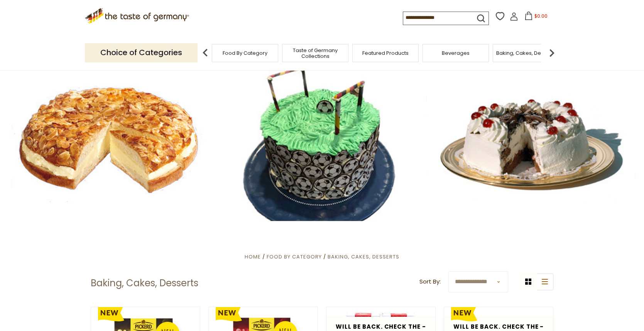 This screenshot has width=644, height=331. Describe the element at coordinates (145, 283) in the screenshot. I see `h1: Baking, Cakes, Desserts` at that location.